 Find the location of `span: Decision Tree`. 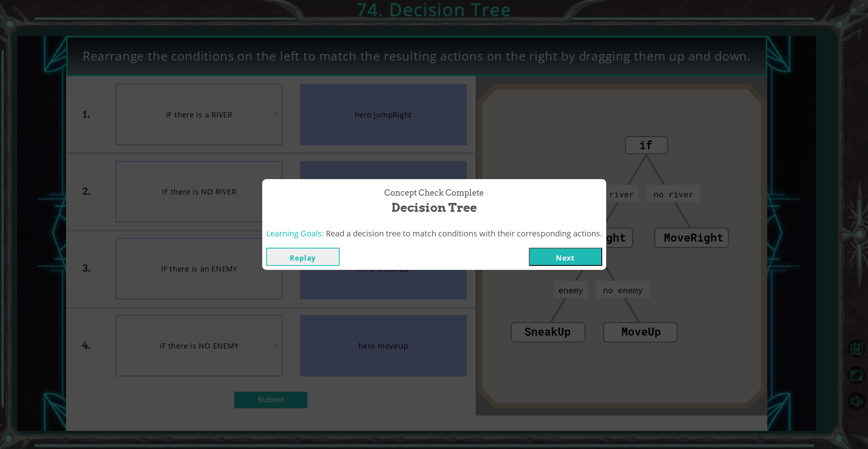

span: Decision Tree is located at coordinates (434, 207).